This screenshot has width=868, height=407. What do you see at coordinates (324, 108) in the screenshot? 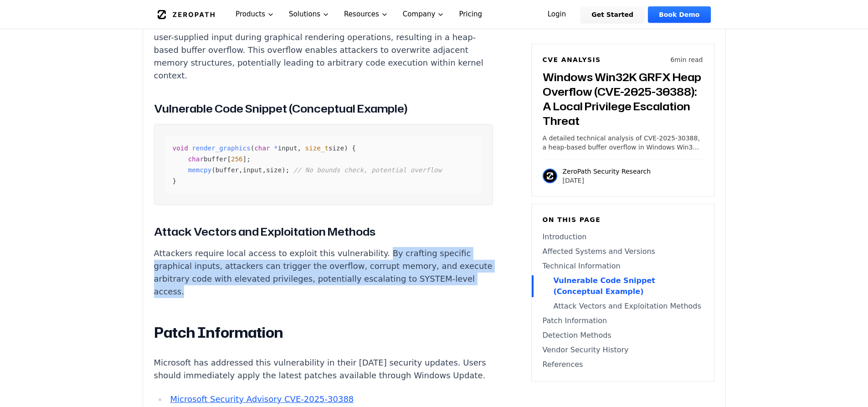
I see `h3: Vulnerable Code Snippet (Conceptual Example)` at bounding box center [324, 108].